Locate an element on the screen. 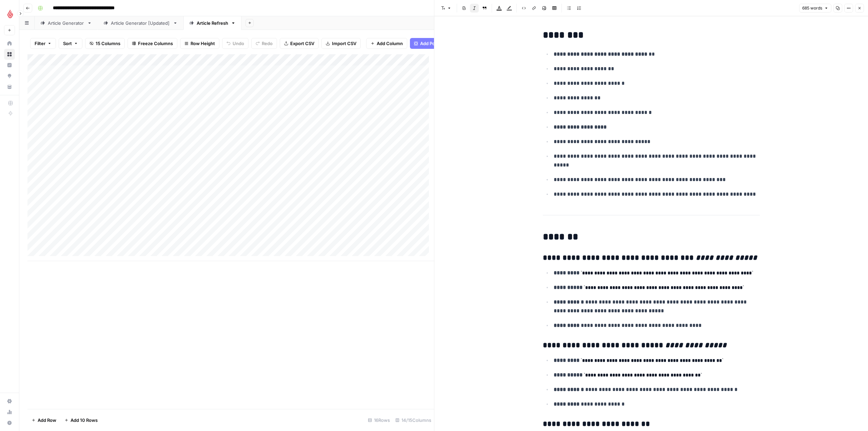 The width and height of the screenshot is (868, 431). button: Import CSV is located at coordinates (341, 43).